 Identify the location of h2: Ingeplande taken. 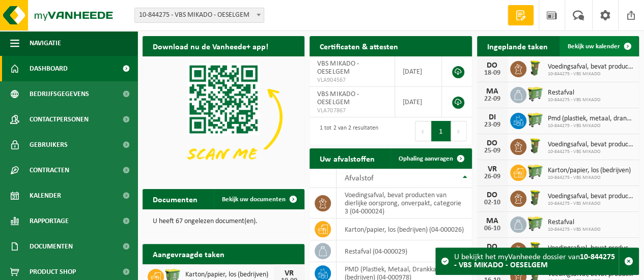
(518, 46).